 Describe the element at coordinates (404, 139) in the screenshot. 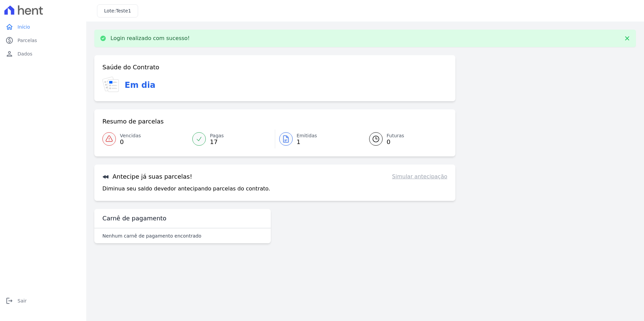

I see `a: Futuras 0` at that location.